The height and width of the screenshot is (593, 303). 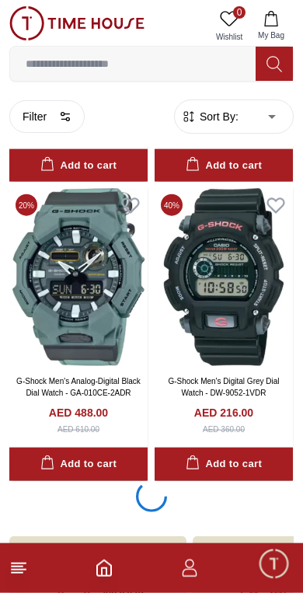 I want to click on h4: AED 488.00, so click(x=78, y=412).